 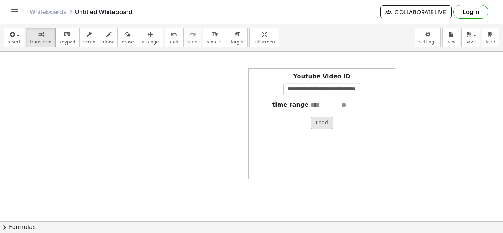 I want to click on button: fullscreen, so click(x=264, y=38).